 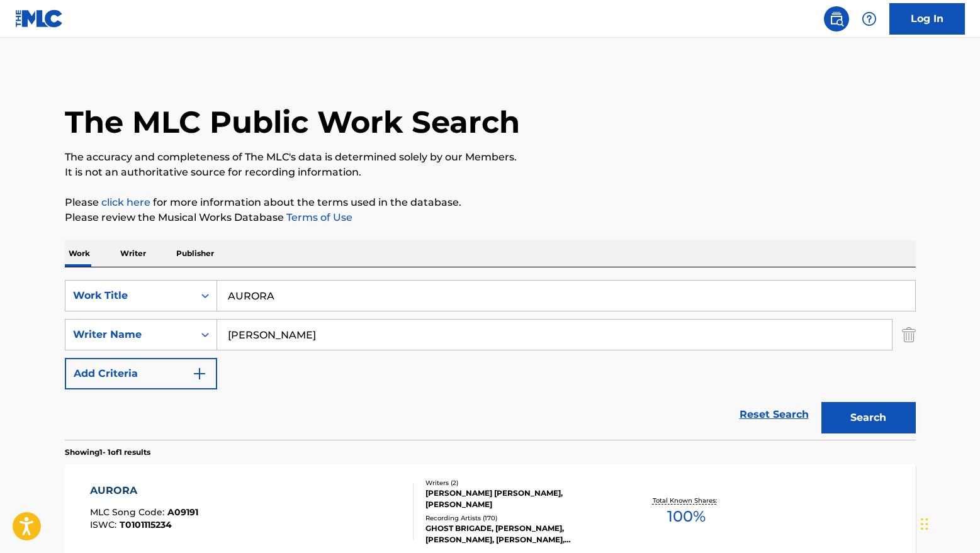 What do you see at coordinates (145, 525) in the screenshot?
I see `span: T0101115234` at bounding box center [145, 525].